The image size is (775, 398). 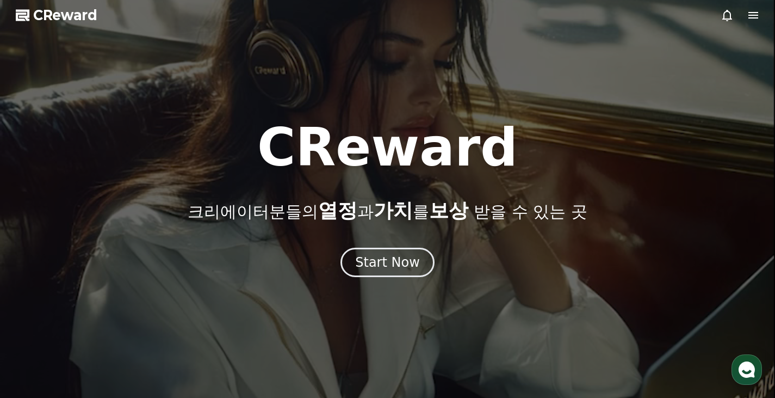 What do you see at coordinates (387, 211) in the screenshot?
I see `p: 크리에이터분들의 과 를 받을 수 있는 곳` at bounding box center [387, 211].